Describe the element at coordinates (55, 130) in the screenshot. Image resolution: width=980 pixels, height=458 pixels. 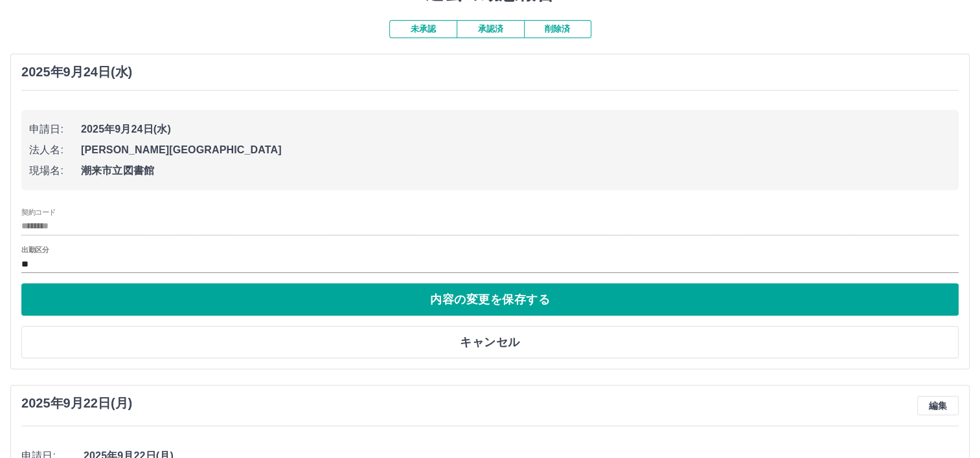
I see `span: 申請日:` at that location.